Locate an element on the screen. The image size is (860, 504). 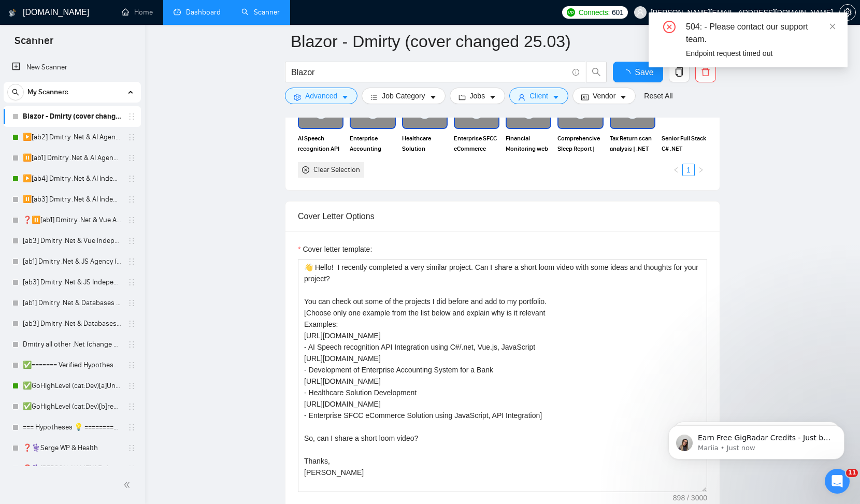
button: userClientcaret-down is located at coordinates (539, 96).